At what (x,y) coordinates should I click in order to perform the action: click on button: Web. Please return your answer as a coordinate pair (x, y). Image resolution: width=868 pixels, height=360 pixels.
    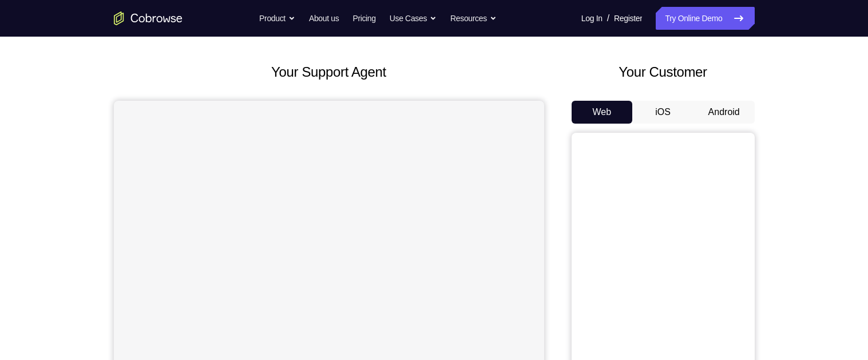
    Looking at the image, I should click on (602, 112).